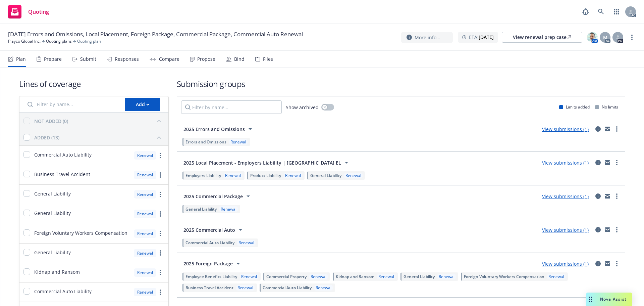 The image size is (644, 306). What do you see at coordinates (209, 288) in the screenshot?
I see `span: Business Travel Accident` at bounding box center [209, 288].